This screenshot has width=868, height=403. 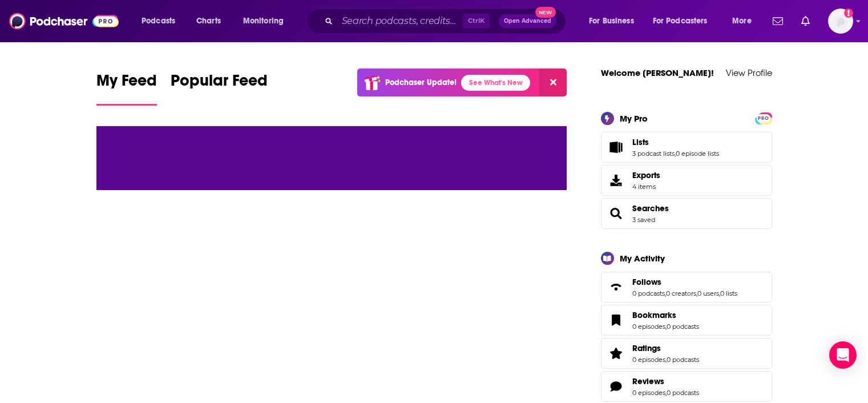 What do you see at coordinates (681, 293) in the screenshot?
I see `a: 0 creators` at bounding box center [681, 293].